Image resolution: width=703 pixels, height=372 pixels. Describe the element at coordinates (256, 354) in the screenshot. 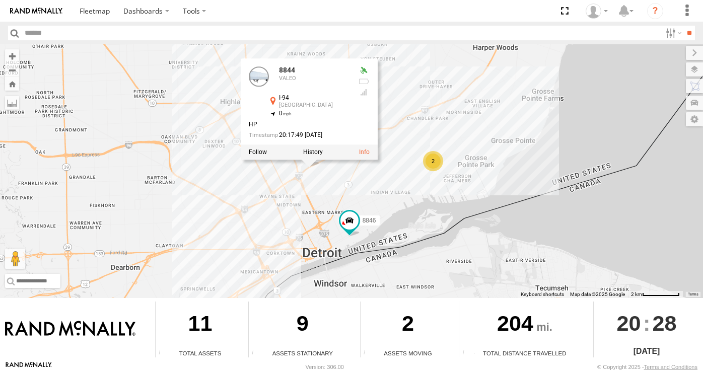

I see `div: Total number of assets current stationary.` at that location.